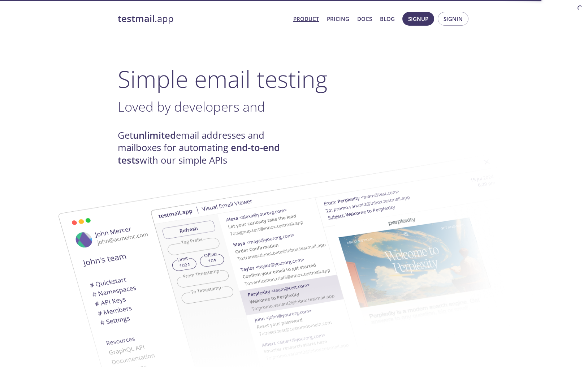 The image size is (588, 367). I want to click on h4: Get email addresses and mailboxes for automating with our simple APIs, so click(206, 148).